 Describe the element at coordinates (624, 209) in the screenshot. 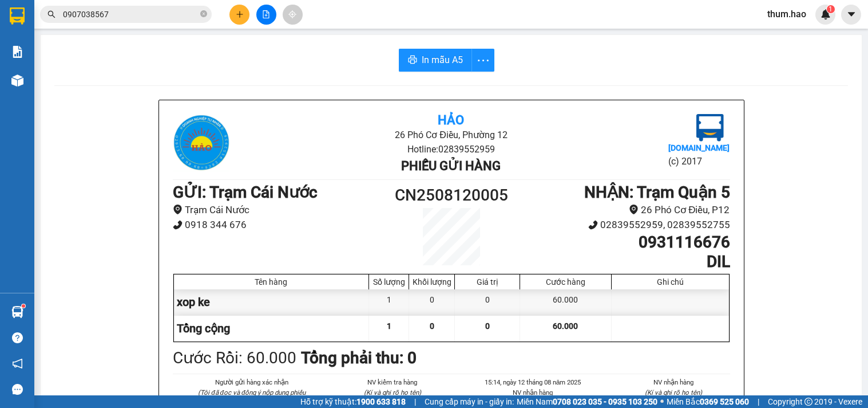

I see `li: 26 Phó Cơ Điều, P12` at that location.